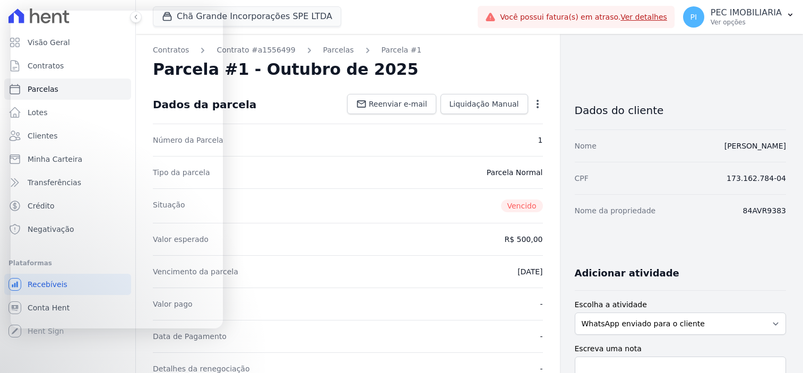 This screenshot has width=803, height=373. Describe the element at coordinates (398, 104) in the screenshot. I see `span: Reenviar e-mail` at that location.